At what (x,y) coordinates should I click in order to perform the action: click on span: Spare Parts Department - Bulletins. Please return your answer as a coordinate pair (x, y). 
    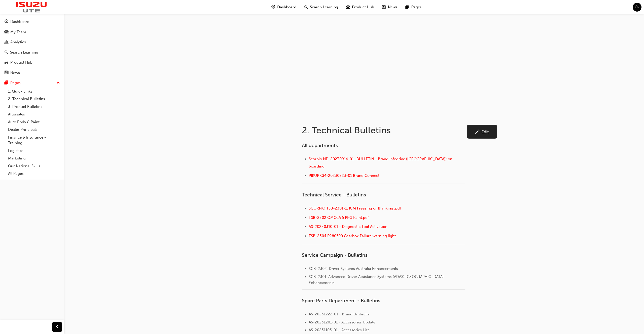
    Looking at the image, I should click on (341, 300).